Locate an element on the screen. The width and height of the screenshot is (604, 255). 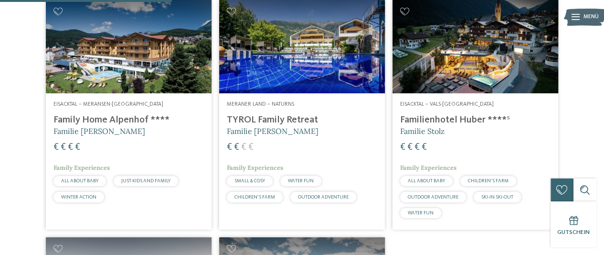
span: SKI-IN SKI-OUT is located at coordinates (497, 197).